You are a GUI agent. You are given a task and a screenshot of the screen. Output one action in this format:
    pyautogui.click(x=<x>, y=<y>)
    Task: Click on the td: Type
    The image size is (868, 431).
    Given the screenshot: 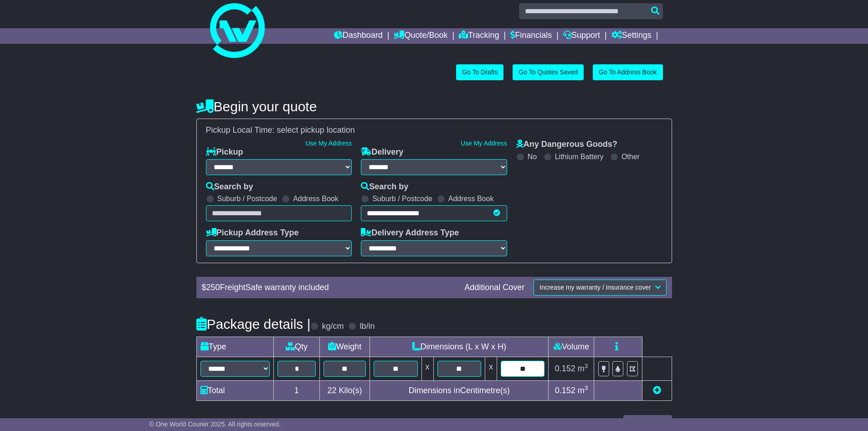 What is the action you would take?
    pyautogui.click(x=235, y=346)
    